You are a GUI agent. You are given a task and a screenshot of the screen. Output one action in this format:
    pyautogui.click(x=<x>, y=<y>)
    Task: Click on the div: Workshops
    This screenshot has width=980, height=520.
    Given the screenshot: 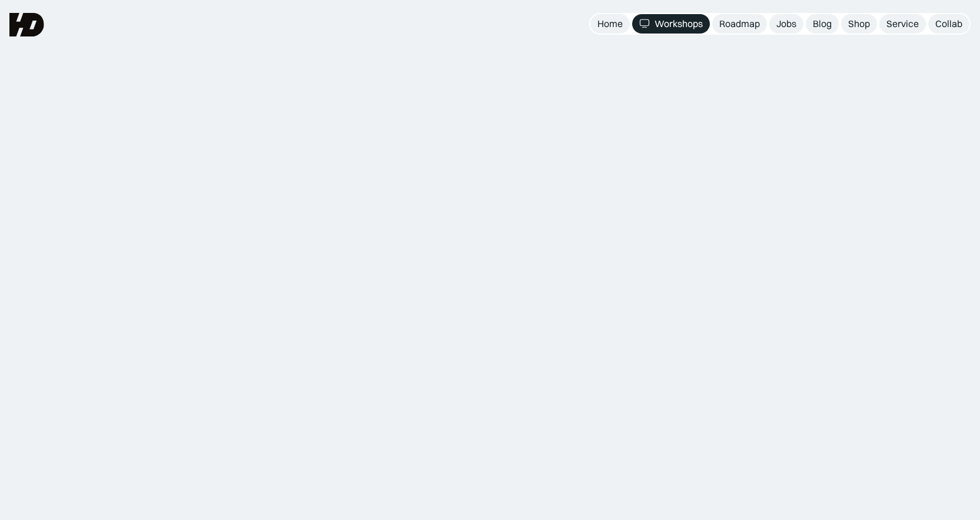 What is the action you would take?
    pyautogui.click(x=678, y=24)
    